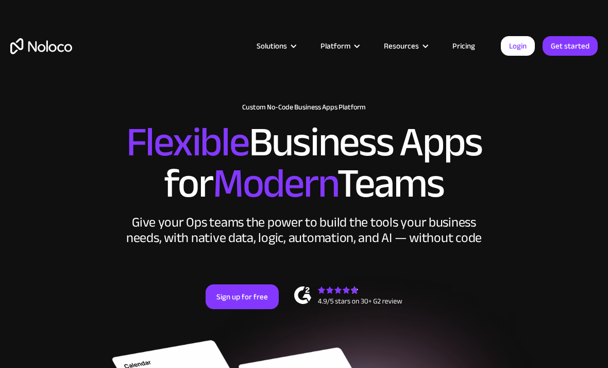 The image size is (608, 368). I want to click on a: home, so click(41, 46).